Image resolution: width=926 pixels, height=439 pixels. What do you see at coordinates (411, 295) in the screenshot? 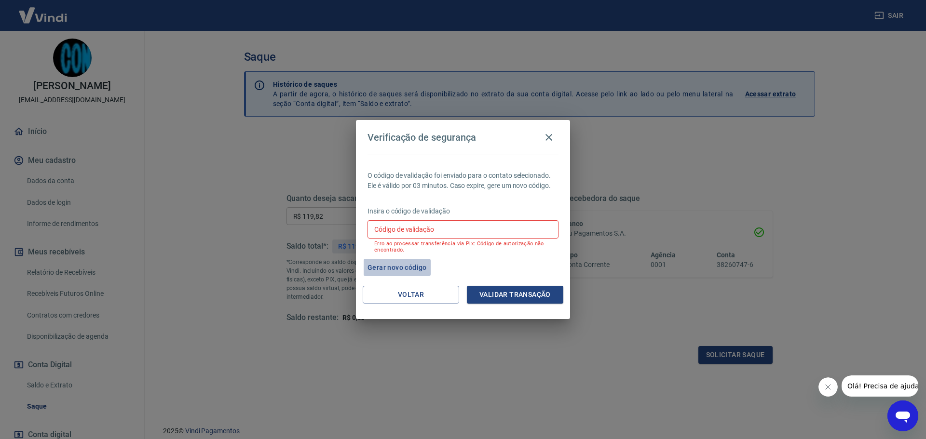
I see `button: Voltar` at bounding box center [411, 295].